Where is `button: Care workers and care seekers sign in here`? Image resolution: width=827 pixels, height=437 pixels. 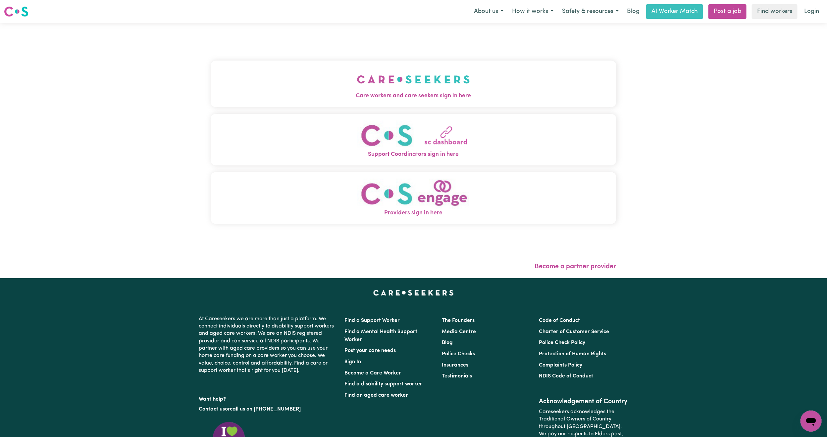 button: Care workers and care seekers sign in here is located at coordinates (413, 84).